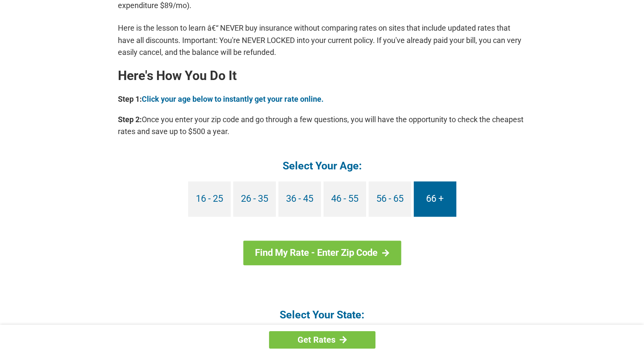 The height and width of the screenshot is (355, 644). Describe the element at coordinates (435, 199) in the screenshot. I see `a: 66 +` at that location.